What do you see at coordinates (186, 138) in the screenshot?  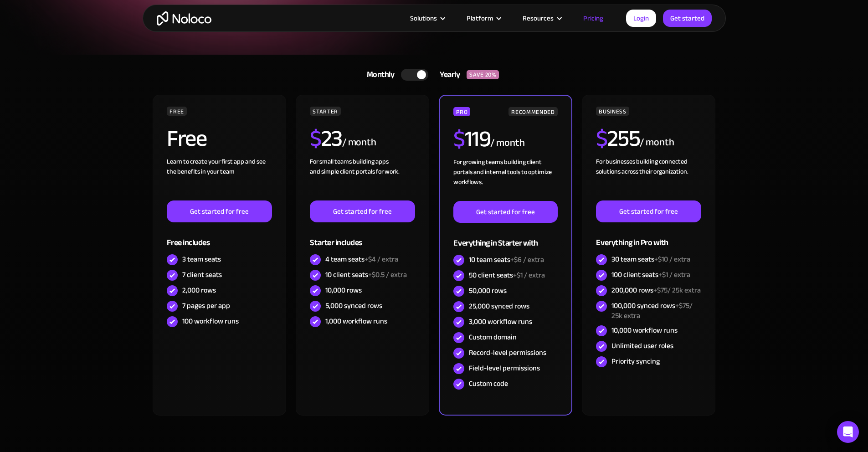 I see `h2: Free` at bounding box center [186, 138].